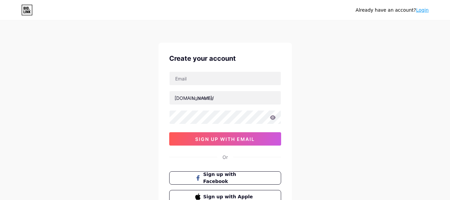  I want to click on div: Create your account, so click(225, 58).